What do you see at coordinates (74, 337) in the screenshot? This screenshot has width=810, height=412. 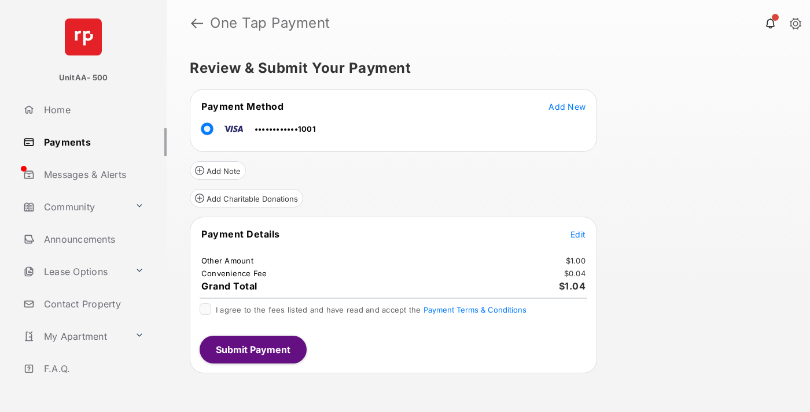 I see `a: My Apartment` at bounding box center [74, 337].